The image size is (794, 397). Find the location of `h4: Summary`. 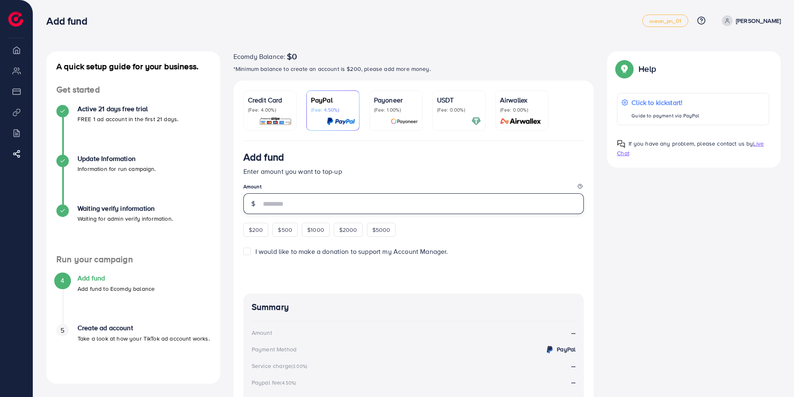

h4: Summary is located at coordinates (414, 307).